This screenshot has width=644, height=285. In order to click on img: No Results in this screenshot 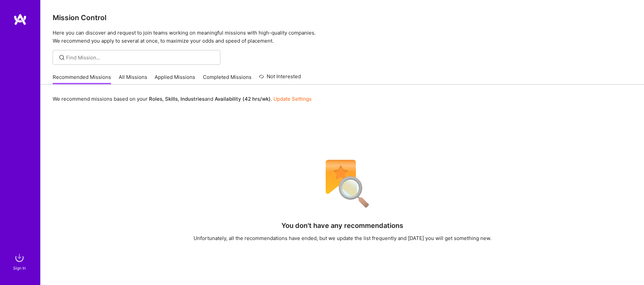, I will do `click(342, 184)`.